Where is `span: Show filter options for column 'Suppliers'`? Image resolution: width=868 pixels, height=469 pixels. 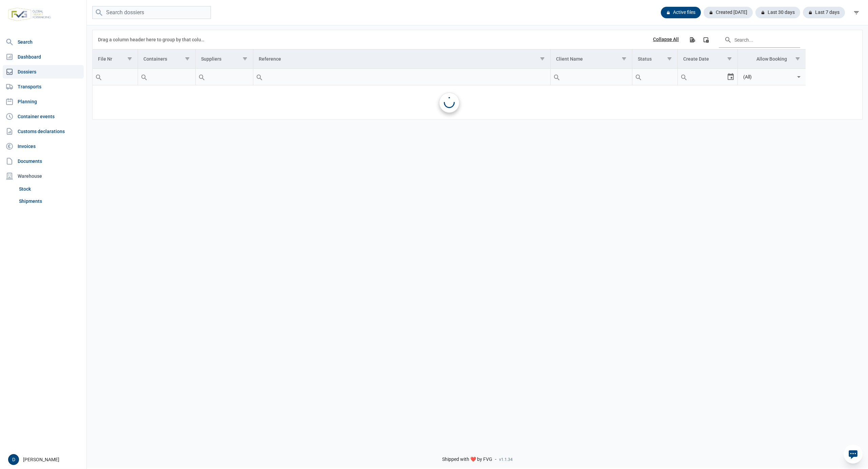 span: Show filter options for column 'Suppliers' is located at coordinates (245, 59).